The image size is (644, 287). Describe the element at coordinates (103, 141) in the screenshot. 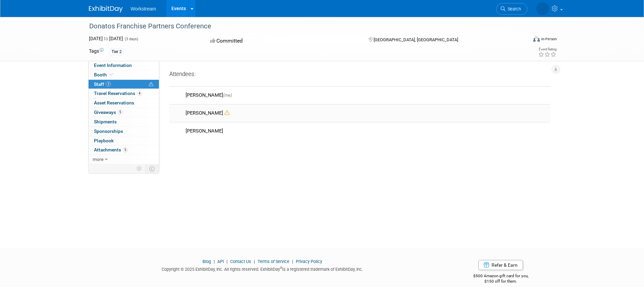

I see `span: Playbook` at that location.